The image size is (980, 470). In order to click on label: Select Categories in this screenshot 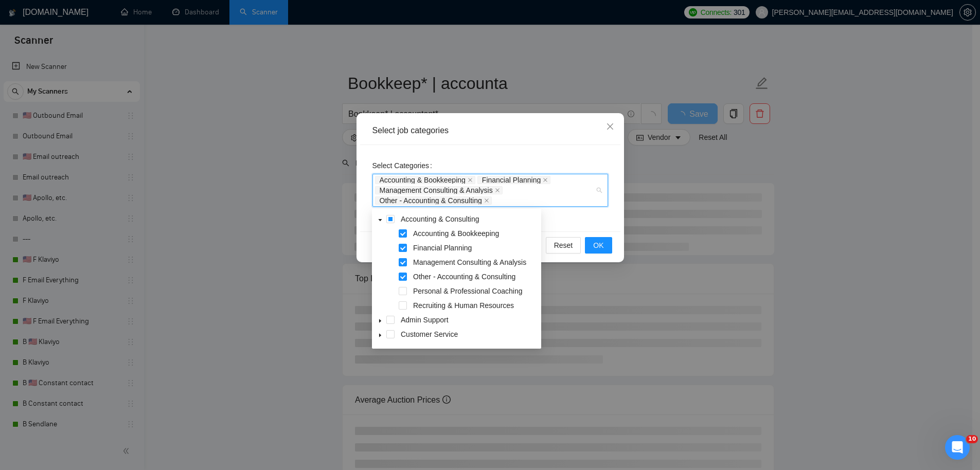, I will do `click(404, 165)`.